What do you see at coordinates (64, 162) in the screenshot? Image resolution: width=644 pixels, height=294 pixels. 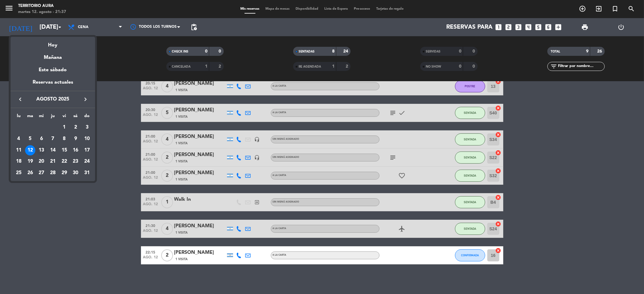 I see `td: 22 de agosto de 2025` at bounding box center [64, 162].